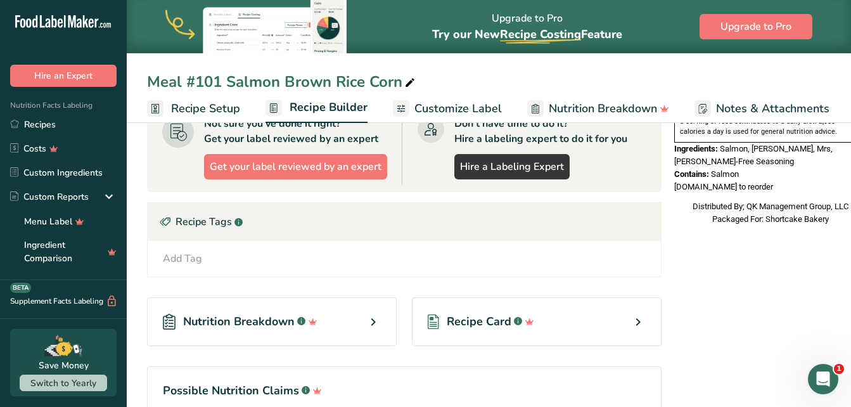 The width and height of the screenshot is (851, 407). What do you see at coordinates (541, 131) in the screenshot?
I see `div: Don't have time to do it? Hire a labeling expert to do it for you` at bounding box center [541, 131].